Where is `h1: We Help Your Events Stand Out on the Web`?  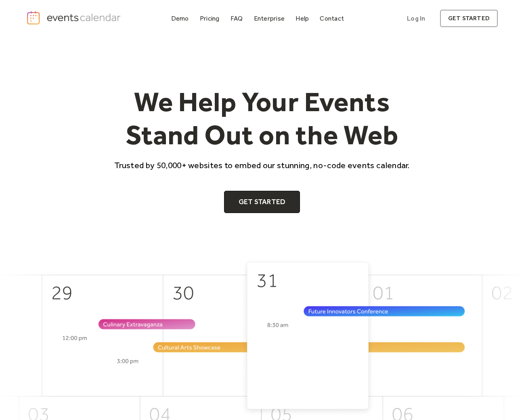
h1: We Help Your Events Stand Out on the Web is located at coordinates (262, 118).